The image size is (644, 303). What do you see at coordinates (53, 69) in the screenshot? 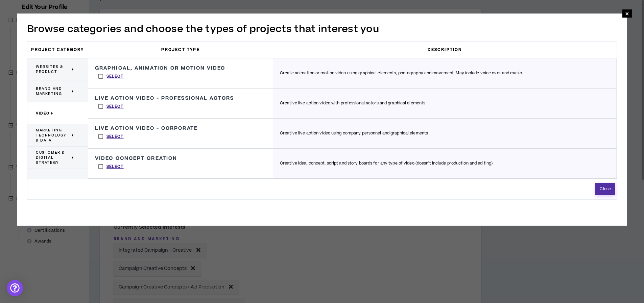
I see `span: Websites & Product` at bounding box center [53, 69].